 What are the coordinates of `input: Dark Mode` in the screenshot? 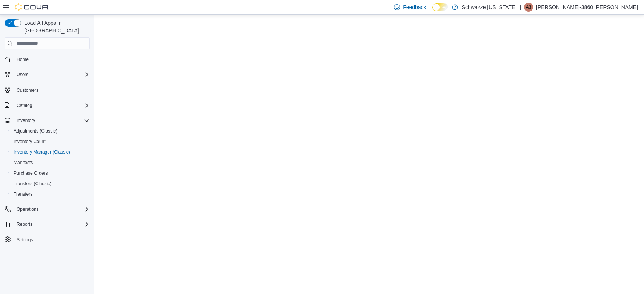 It's located at (440, 7).